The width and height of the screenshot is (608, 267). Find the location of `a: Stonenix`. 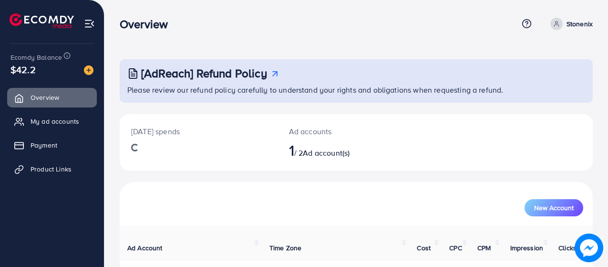

a: Stonenix is located at coordinates (569, 24).